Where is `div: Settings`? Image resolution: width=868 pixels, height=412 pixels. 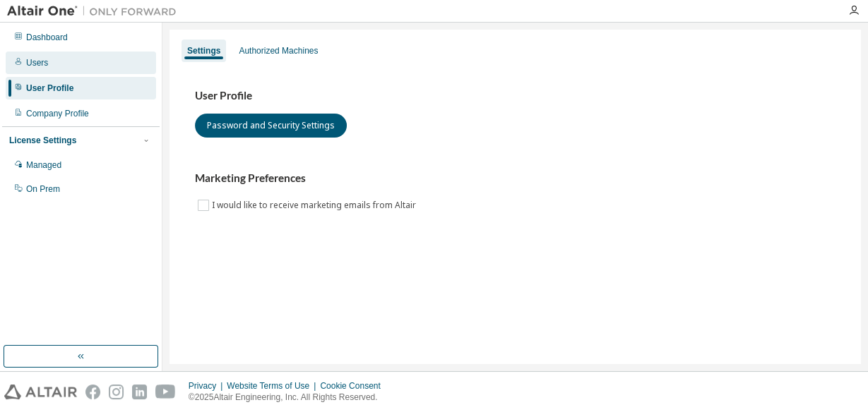 div: Settings is located at coordinates (203, 50).